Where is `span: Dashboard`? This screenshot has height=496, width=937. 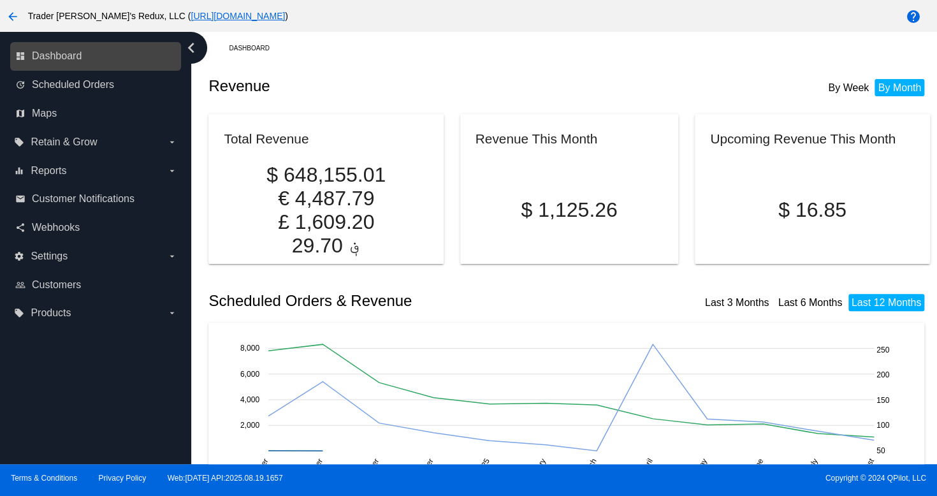
span: Dashboard is located at coordinates (57, 56).